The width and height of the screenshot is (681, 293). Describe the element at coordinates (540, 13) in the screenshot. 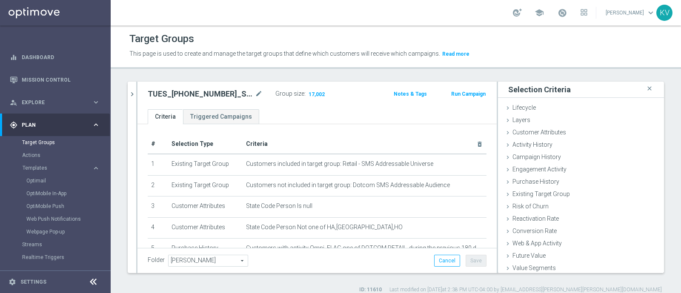

I see `span: school` at that location.